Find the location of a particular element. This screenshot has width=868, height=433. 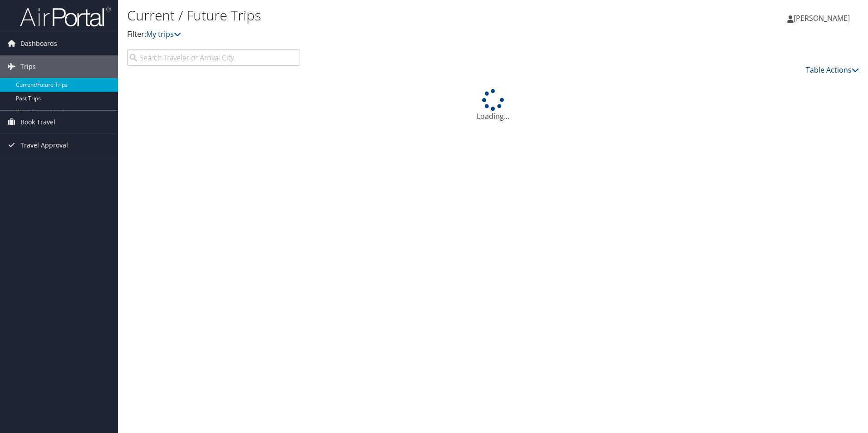

span: Dashboards is located at coordinates (39, 44).